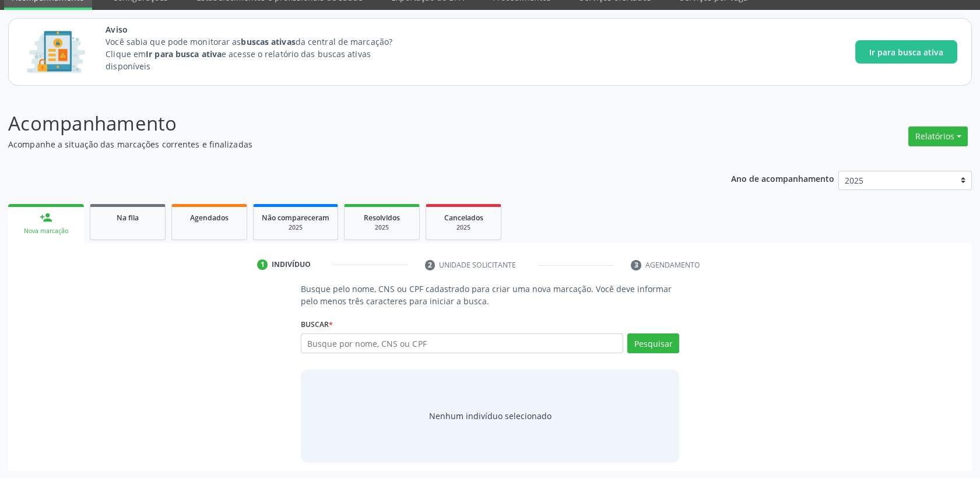  I want to click on span: Ir para busca ativa, so click(906, 52).